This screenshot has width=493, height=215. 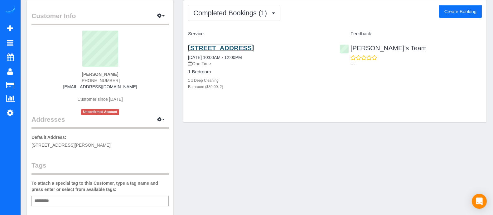 I want to click on button: Completed Bookings (1), so click(x=234, y=13).